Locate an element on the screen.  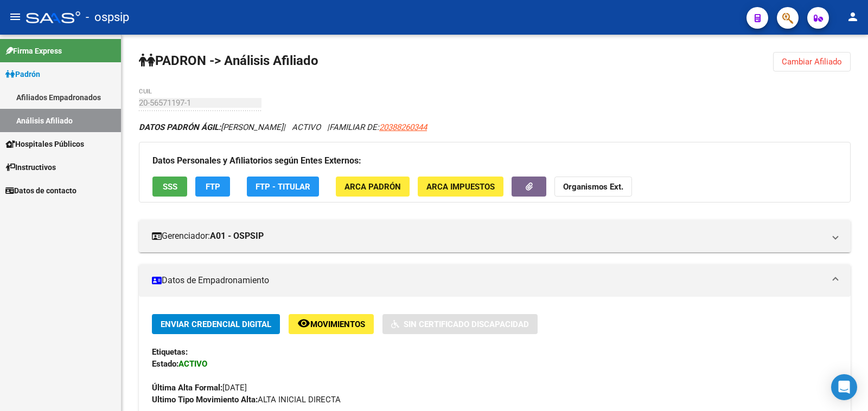
span: Instructivos is located at coordinates (30, 167).